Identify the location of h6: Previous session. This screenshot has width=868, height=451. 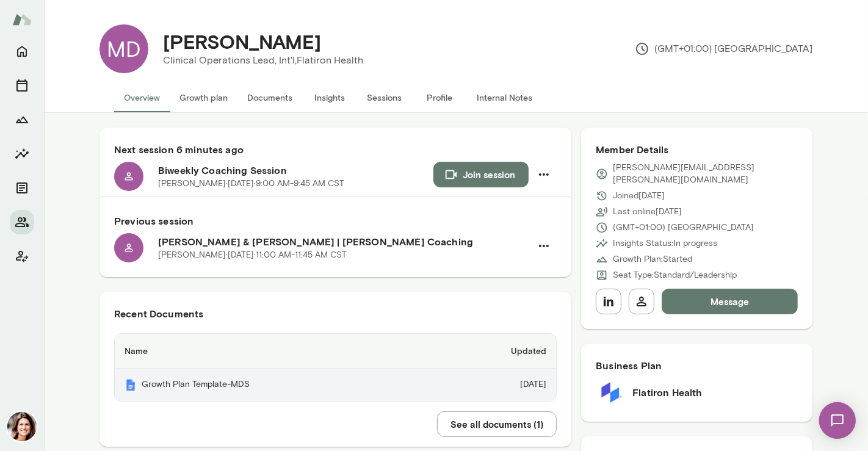
(335, 221).